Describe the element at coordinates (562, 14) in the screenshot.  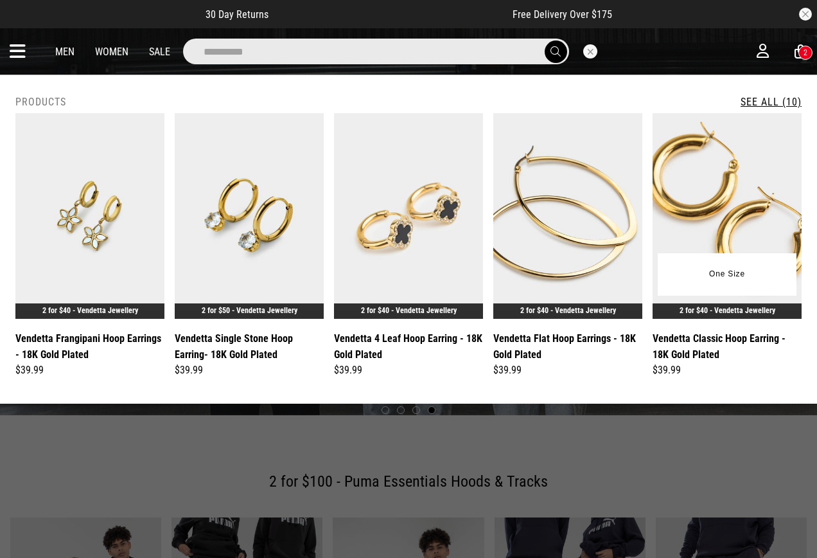
I see `span: Free Delivery Over $175` at that location.